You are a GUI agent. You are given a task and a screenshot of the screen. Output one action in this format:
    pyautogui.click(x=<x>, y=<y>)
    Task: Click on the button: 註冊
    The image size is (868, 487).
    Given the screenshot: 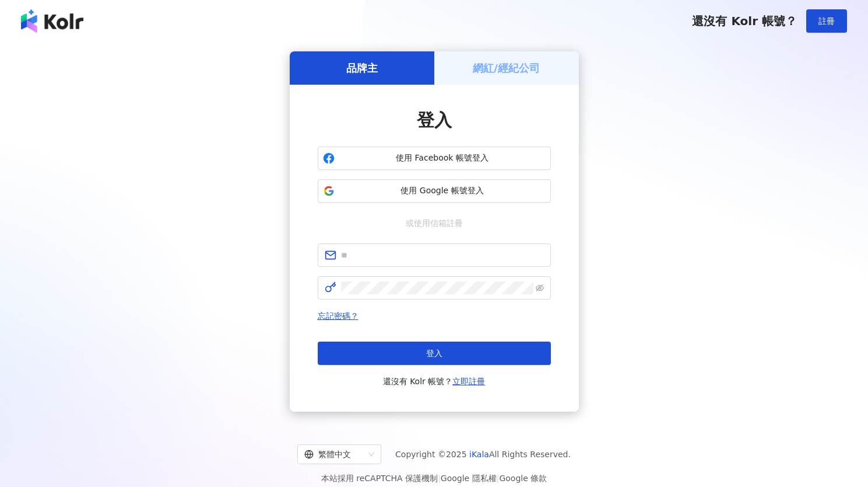 What is the action you would take?
    pyautogui.click(x=827, y=21)
    